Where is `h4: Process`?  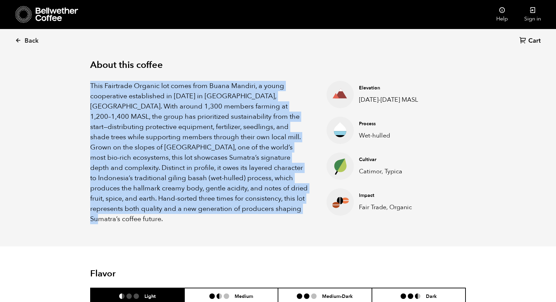 h4: Process is located at coordinates (392, 124).